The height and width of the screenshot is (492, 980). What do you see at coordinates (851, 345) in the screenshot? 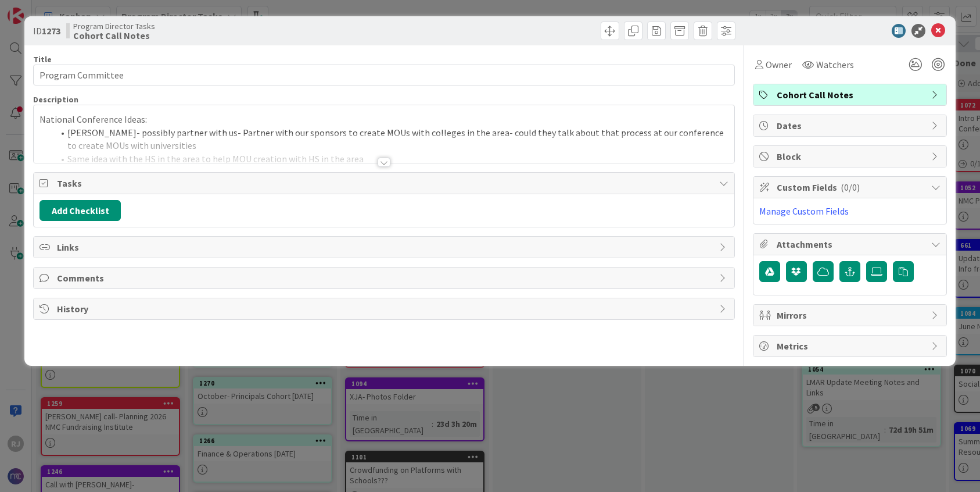
I see `span: Metrics` at bounding box center [851, 345].